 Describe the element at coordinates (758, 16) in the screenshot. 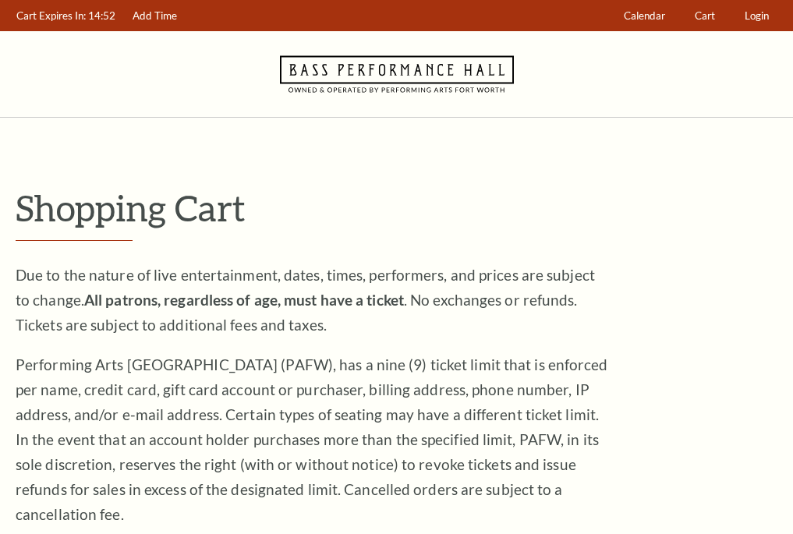

I see `a: Login` at that location.